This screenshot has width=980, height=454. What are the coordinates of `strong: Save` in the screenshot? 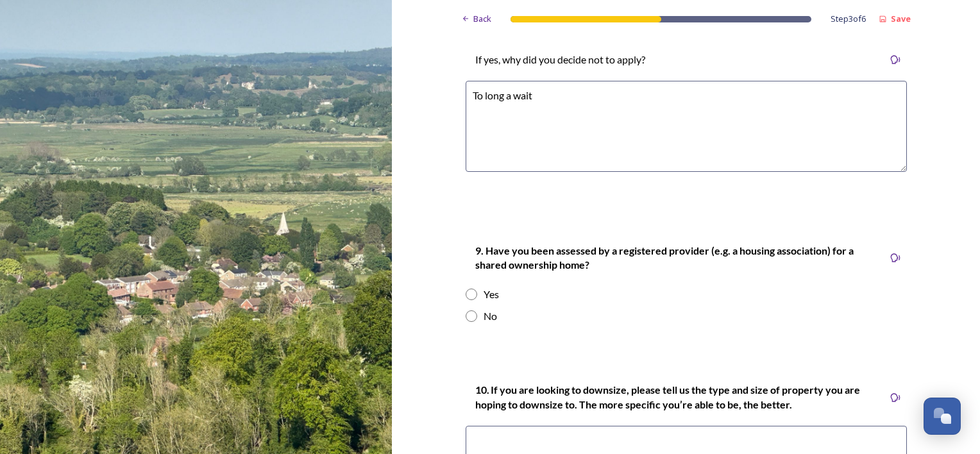 It's located at (900, 18).